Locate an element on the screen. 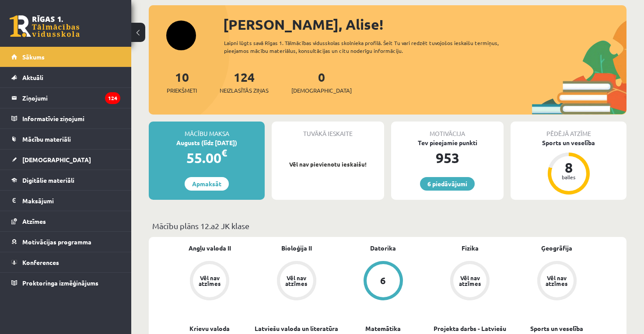  span: Aktuāli is located at coordinates (32, 78).